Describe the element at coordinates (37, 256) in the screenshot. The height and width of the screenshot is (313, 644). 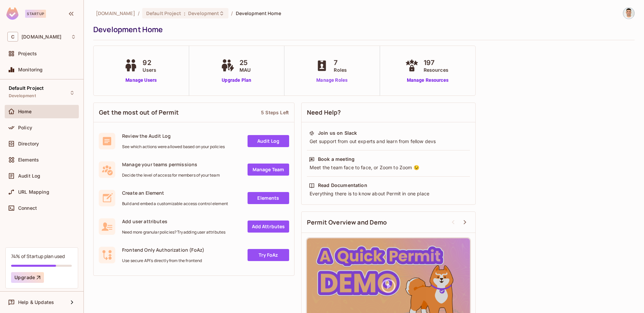
I see `div: 74% of Startup plan used` at that location.